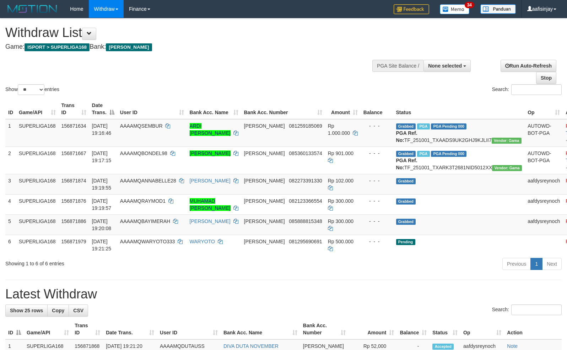  I want to click on a: Show 25 rows, so click(26, 310).